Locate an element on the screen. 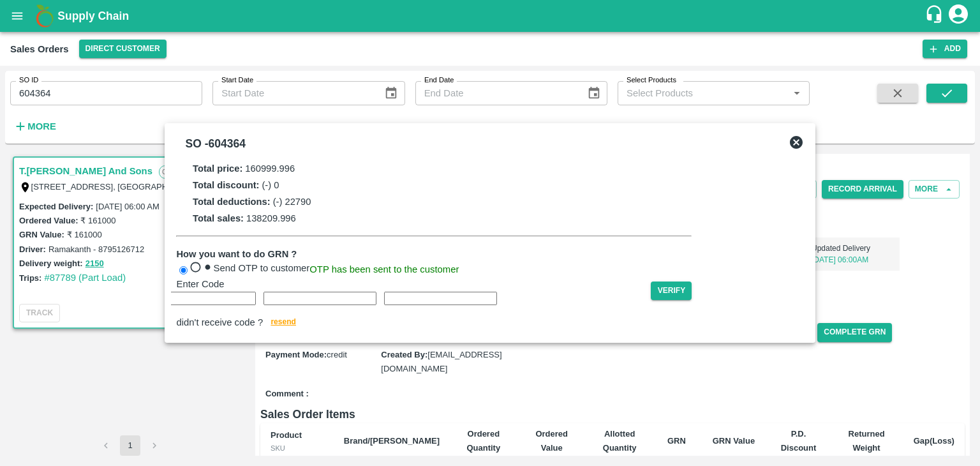 This screenshot has width=980, height=466. strong: Total price : is located at coordinates (218, 169).